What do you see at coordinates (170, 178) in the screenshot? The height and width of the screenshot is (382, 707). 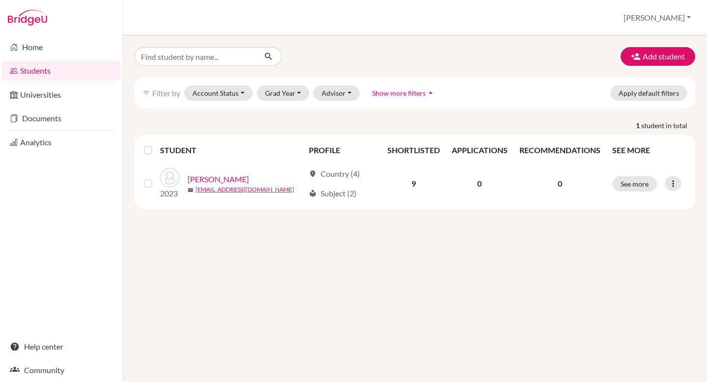 I see `img: Perez, Pepito` at bounding box center [170, 178].